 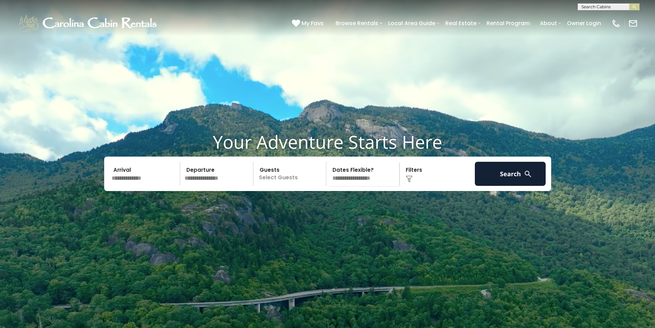 What do you see at coordinates (584, 23) in the screenshot?
I see `a: Owner Login` at bounding box center [584, 23].